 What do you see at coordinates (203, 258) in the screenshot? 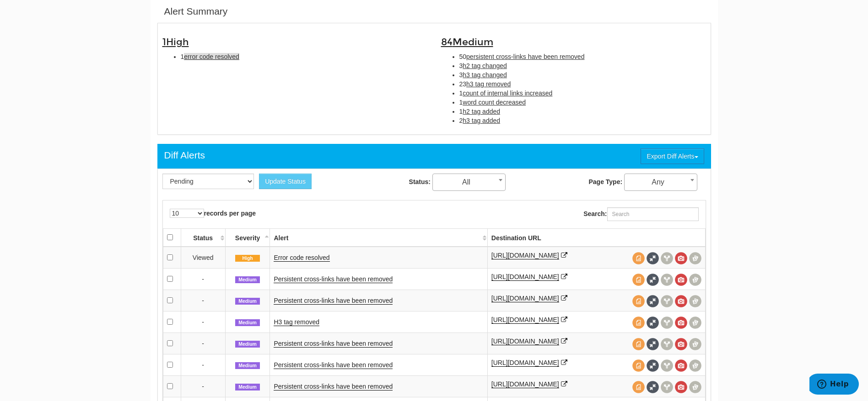
I see `td: Viewed` at bounding box center [203, 258].